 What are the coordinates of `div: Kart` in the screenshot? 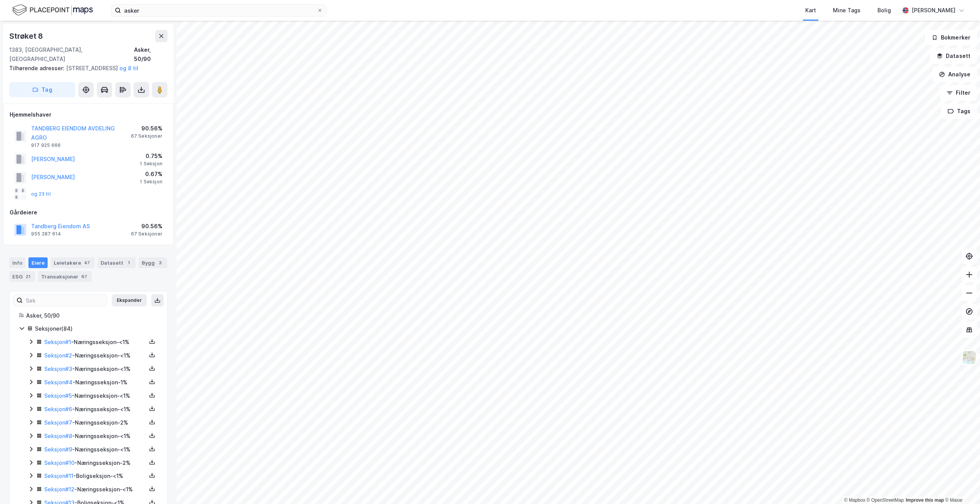 It's located at (811, 10).